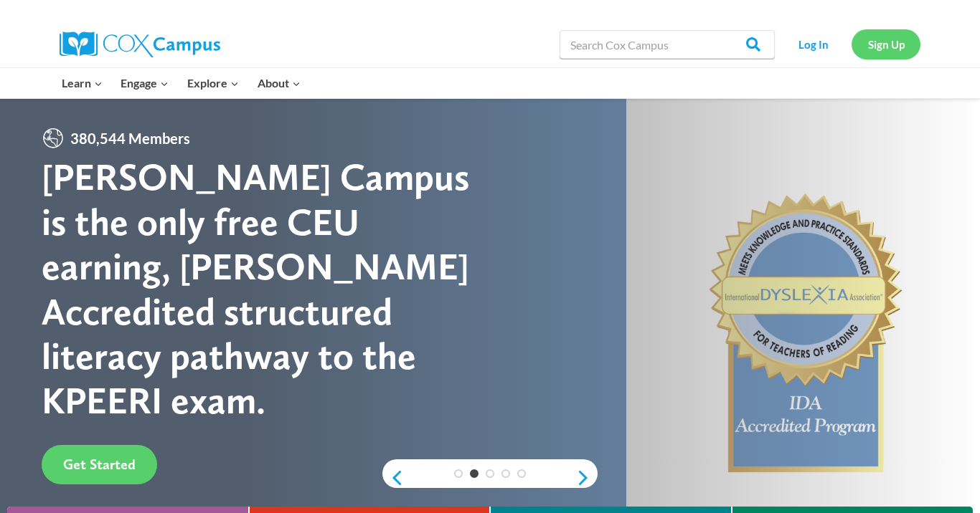 The height and width of the screenshot is (513, 980). I want to click on nav: Primary Navigation, so click(181, 83).